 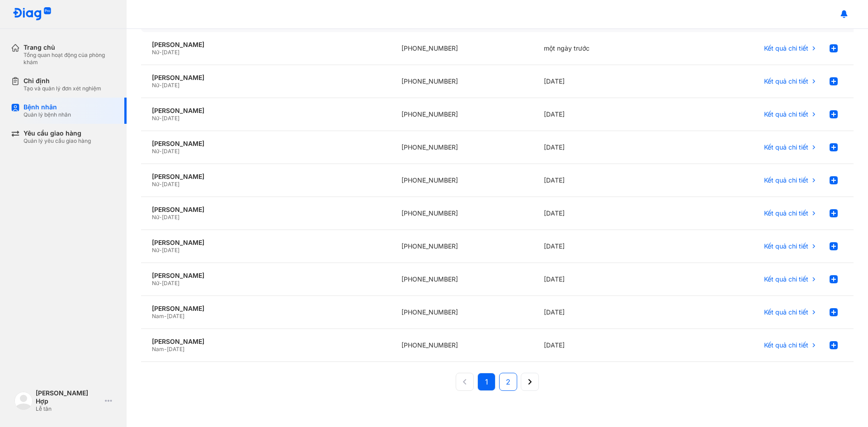 What do you see at coordinates (63, 81) in the screenshot?
I see `div: Chỉ định` at bounding box center [63, 81].